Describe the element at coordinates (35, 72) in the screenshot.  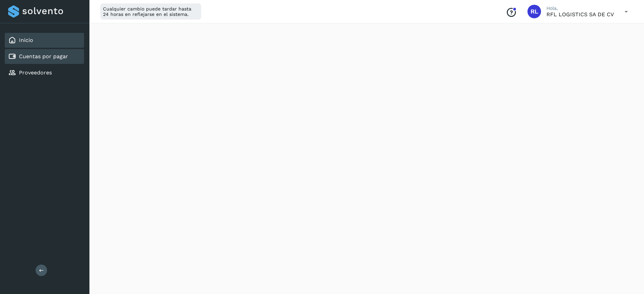
I see `a: Proveedores` at that location.